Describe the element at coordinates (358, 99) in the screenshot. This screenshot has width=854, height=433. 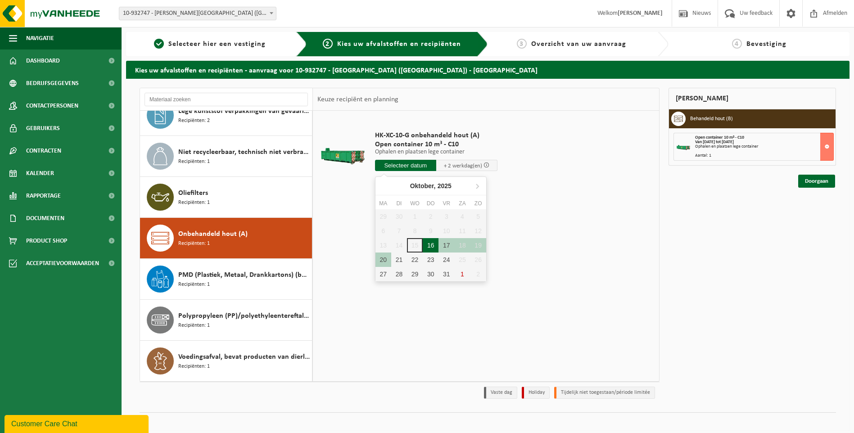
I see `div: Keuze recipiënt en planning` at that location.